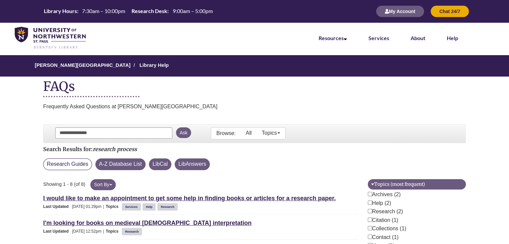 The width and height of the screenshot is (509, 244). I want to click on a: Resources, so click(332, 38).